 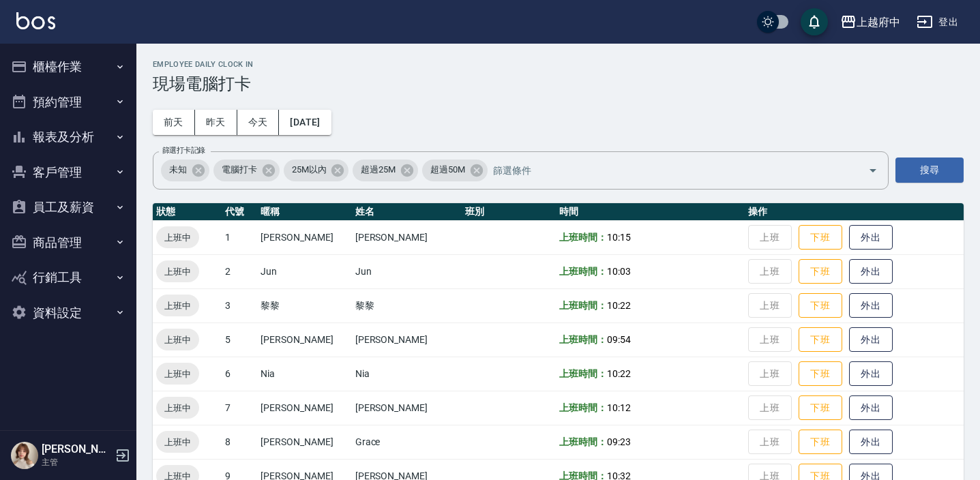 What do you see at coordinates (240, 374) in the screenshot?
I see `td: 6` at bounding box center [240, 374].